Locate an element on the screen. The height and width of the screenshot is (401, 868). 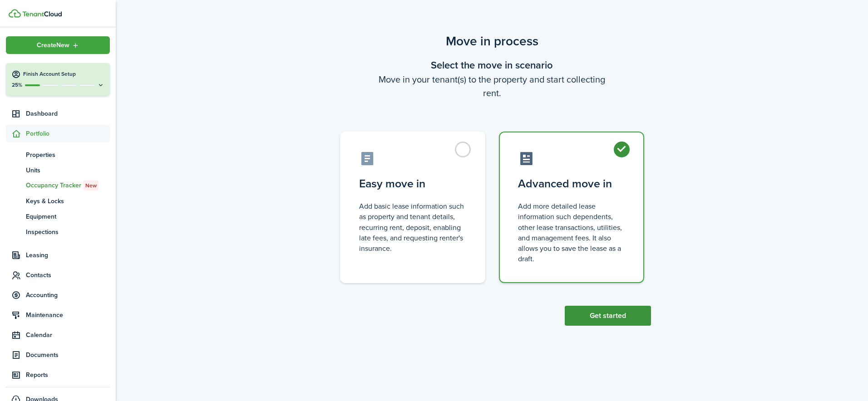
a: Equipment is located at coordinates (58, 216).